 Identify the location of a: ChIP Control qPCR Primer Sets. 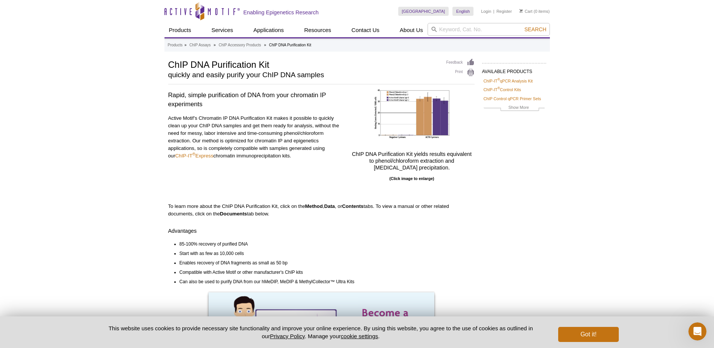
(513, 99).